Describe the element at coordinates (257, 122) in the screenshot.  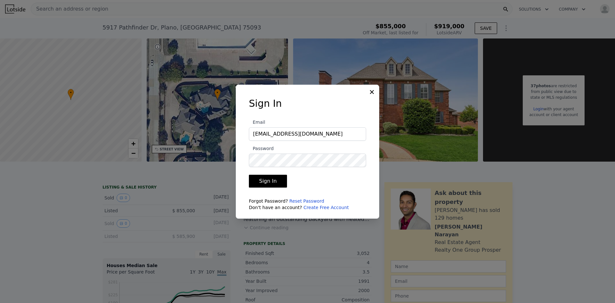
I see `span: Email` at that location.